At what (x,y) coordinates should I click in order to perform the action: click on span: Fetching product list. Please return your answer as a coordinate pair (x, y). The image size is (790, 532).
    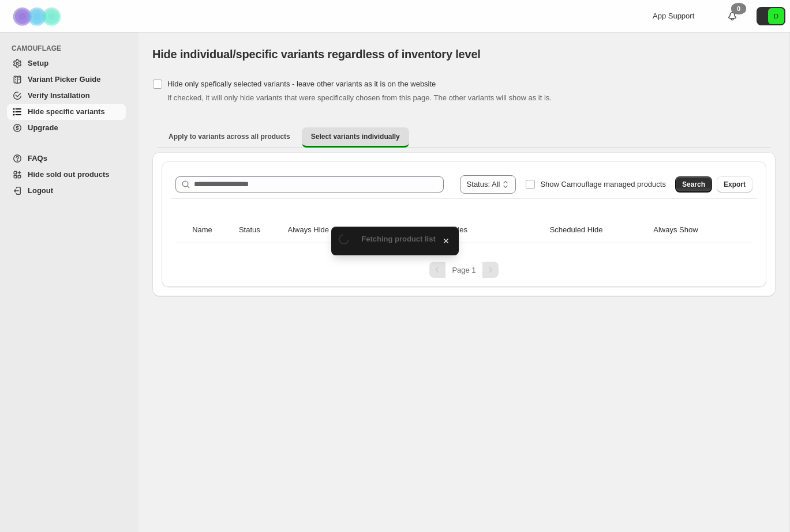
    Looking at the image, I should click on (398, 239).